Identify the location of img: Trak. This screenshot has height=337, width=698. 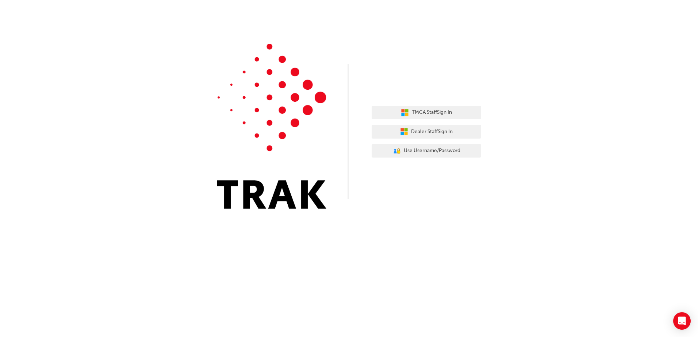
(272, 126).